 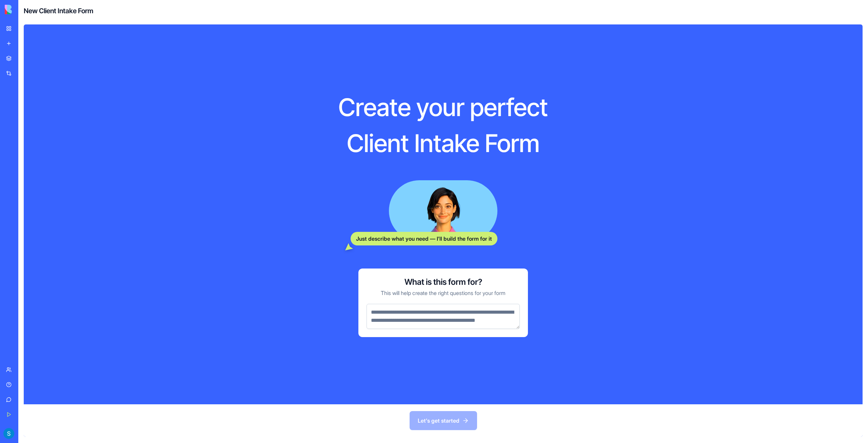 What do you see at coordinates (443, 108) in the screenshot?
I see `h1: Create your perfect` at bounding box center [443, 108].